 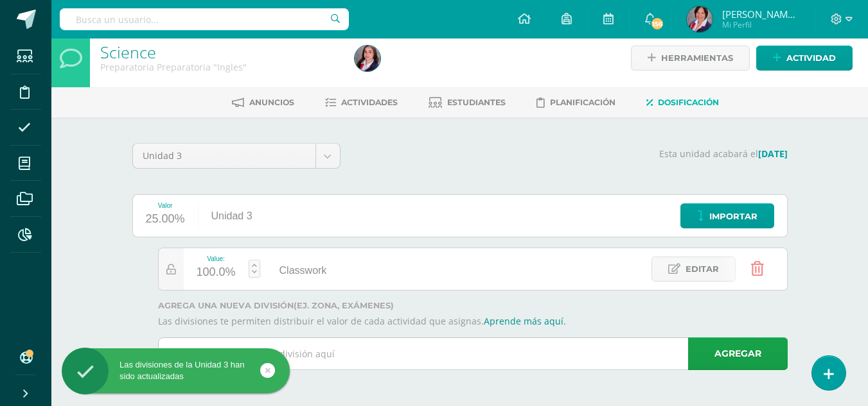 I want to click on span: Importar, so click(x=733, y=216).